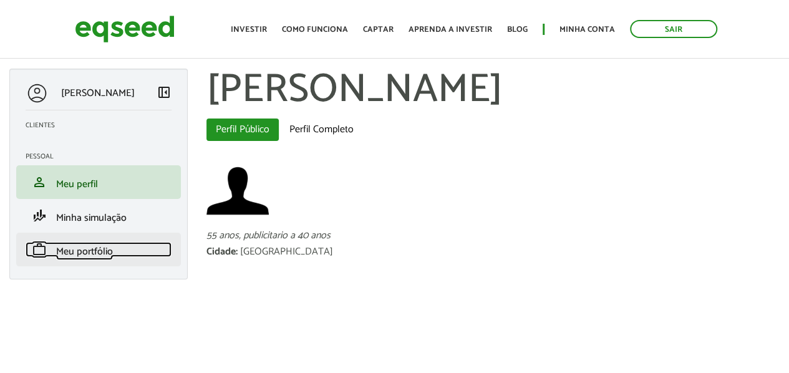 Image resolution: width=789 pixels, height=373 pixels. Describe the element at coordinates (587, 29) in the screenshot. I see `a: Minha conta` at that location.